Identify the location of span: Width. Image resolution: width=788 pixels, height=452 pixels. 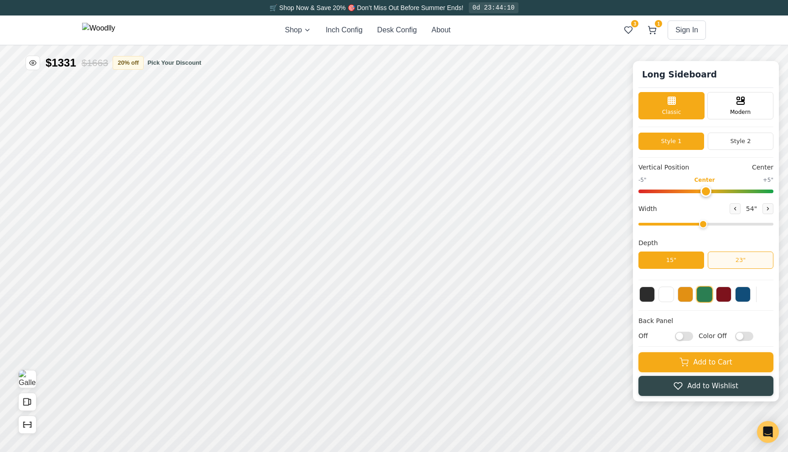
(648, 209).